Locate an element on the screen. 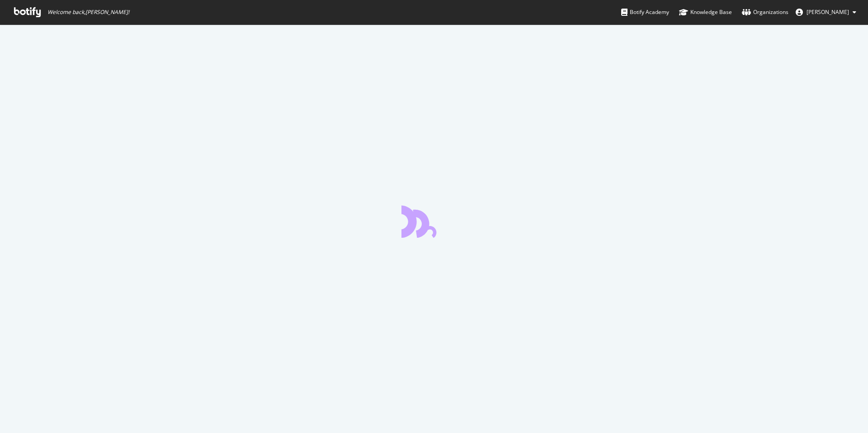  div: Organizations is located at coordinates (765, 12).